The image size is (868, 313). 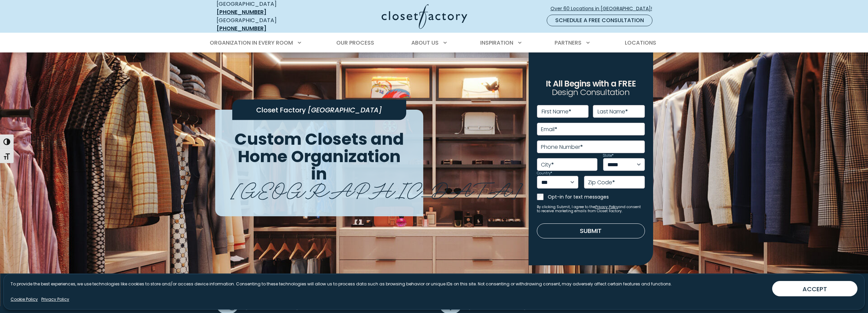 I want to click on label: First Name, so click(x=556, y=112).